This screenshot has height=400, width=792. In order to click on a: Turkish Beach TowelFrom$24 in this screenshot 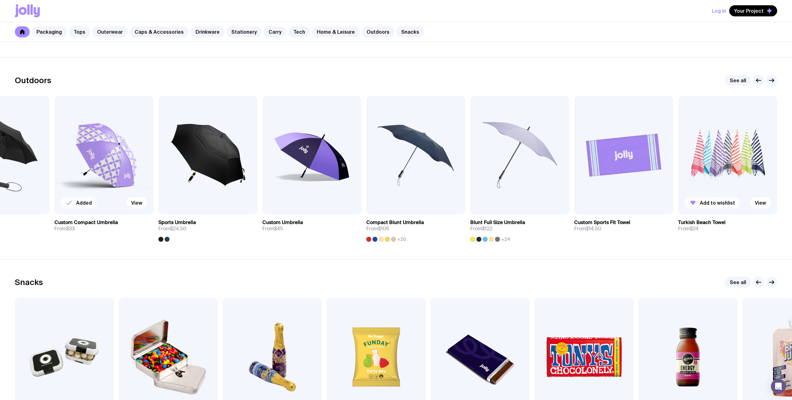, I will do `click(727, 226)`.